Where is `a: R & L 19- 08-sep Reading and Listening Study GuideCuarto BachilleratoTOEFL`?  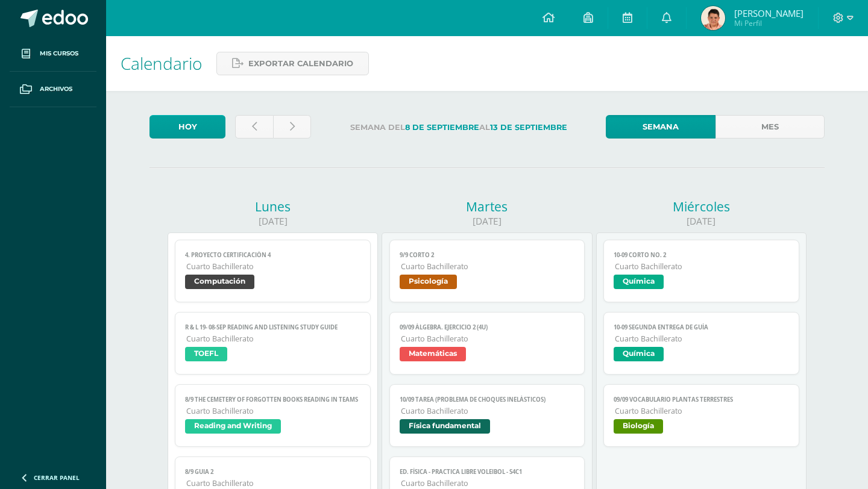 a: R & L 19- 08-sep Reading and Listening Study GuideCuarto BachilleratoTOEFL is located at coordinates (272, 344).